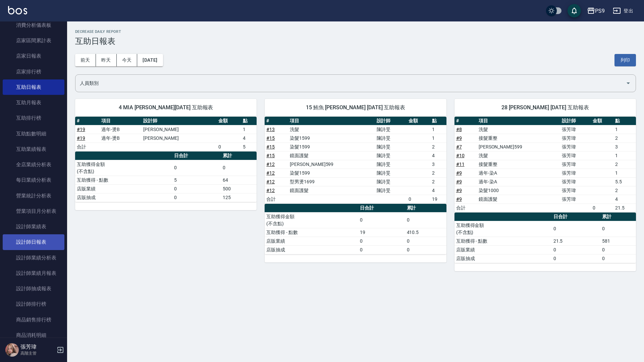  What do you see at coordinates (628, 83) in the screenshot?
I see `button: Open` at bounding box center [628, 83].